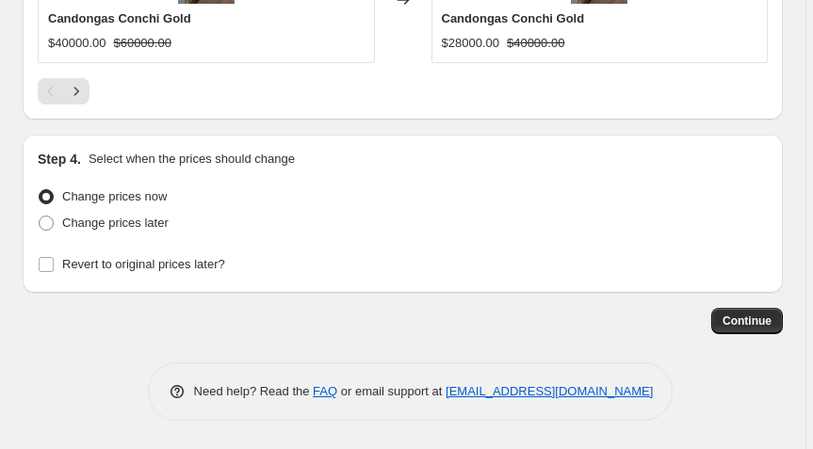  Describe the element at coordinates (76, 91) in the screenshot. I see `button: Next` at that location.